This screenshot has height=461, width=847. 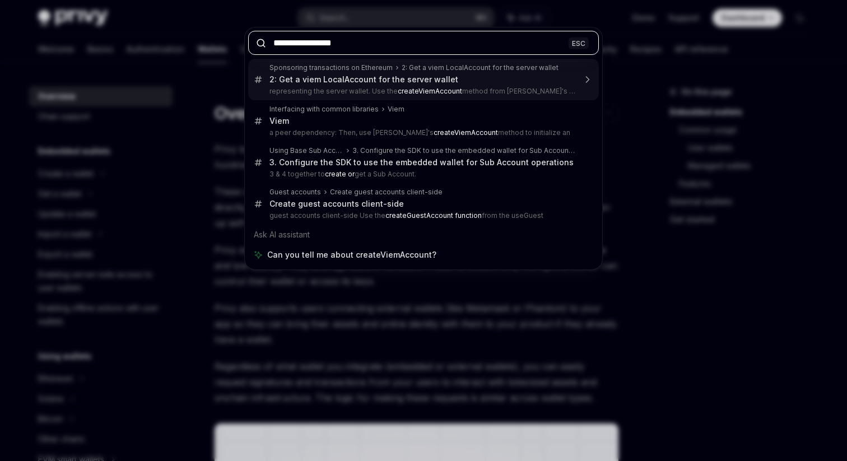 I want to click on div: Using Base Sub Accounts, so click(x=306, y=151).